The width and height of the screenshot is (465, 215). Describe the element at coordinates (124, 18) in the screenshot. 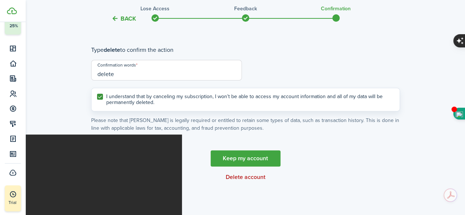

I see `button: Back` at that location.